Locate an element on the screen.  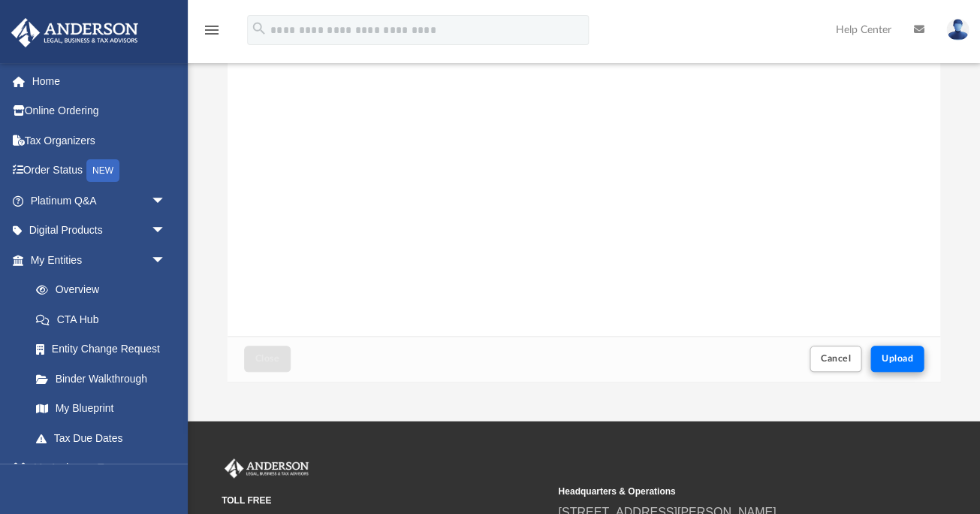
button: Upload is located at coordinates (898, 358).